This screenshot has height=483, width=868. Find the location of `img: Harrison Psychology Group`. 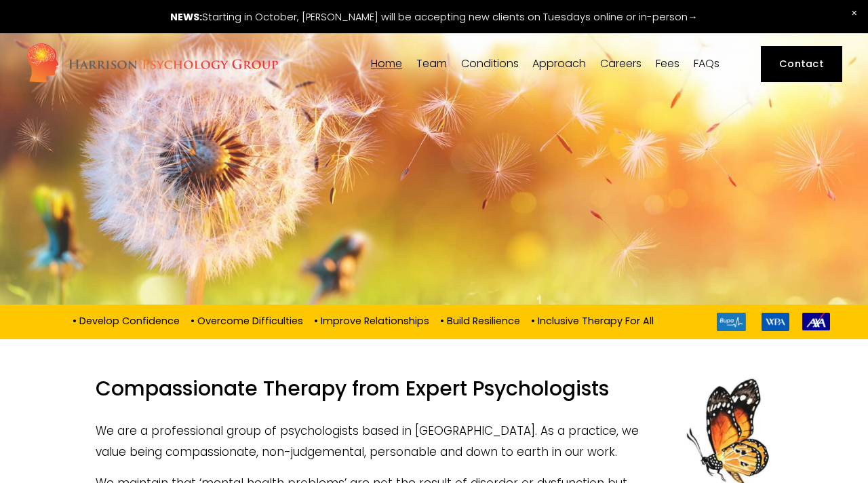

img: Harrison Psychology Group is located at coordinates (152, 64).